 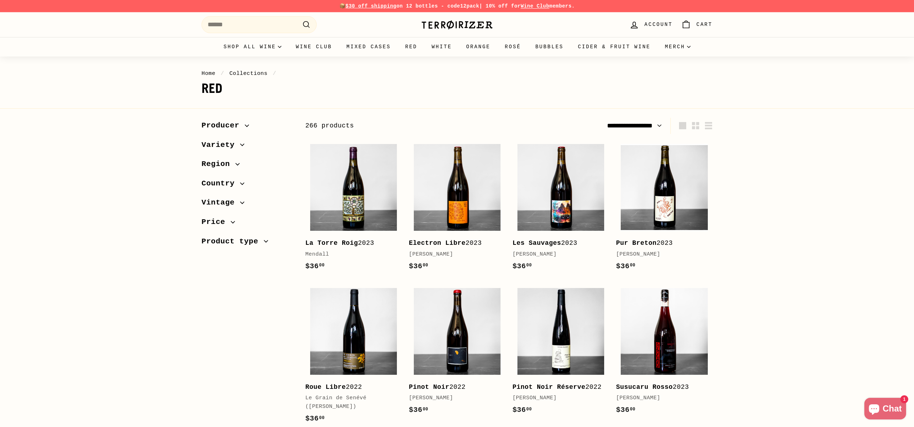 I want to click on a: Cider & Fruit Wine, so click(x=614, y=47).